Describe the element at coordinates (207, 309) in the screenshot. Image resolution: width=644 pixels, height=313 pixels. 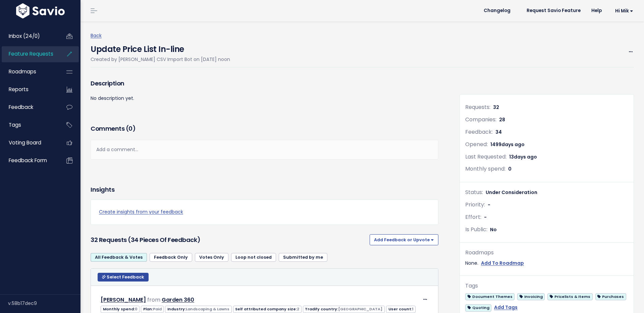
I see `span: Landscaping & Lawns` at that location.